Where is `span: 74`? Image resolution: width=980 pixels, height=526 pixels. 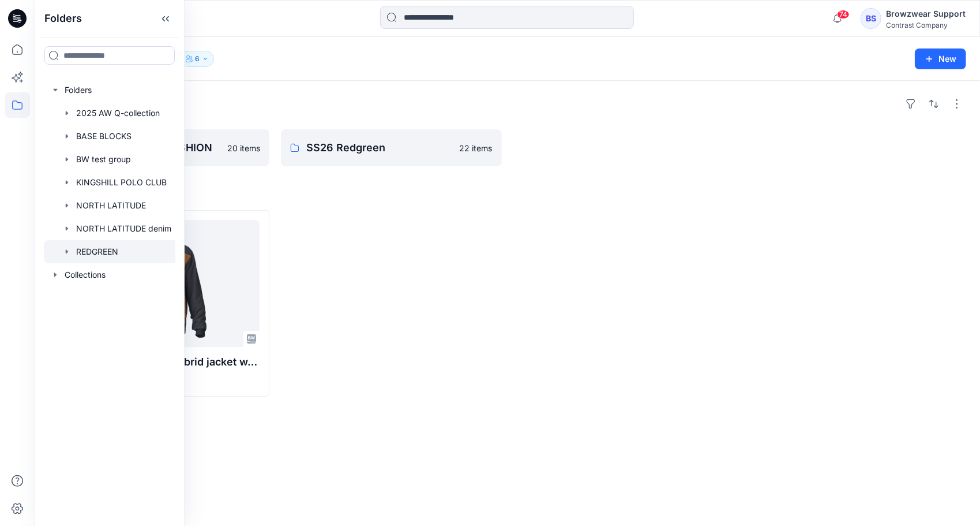 span: 74 is located at coordinates (843, 15).